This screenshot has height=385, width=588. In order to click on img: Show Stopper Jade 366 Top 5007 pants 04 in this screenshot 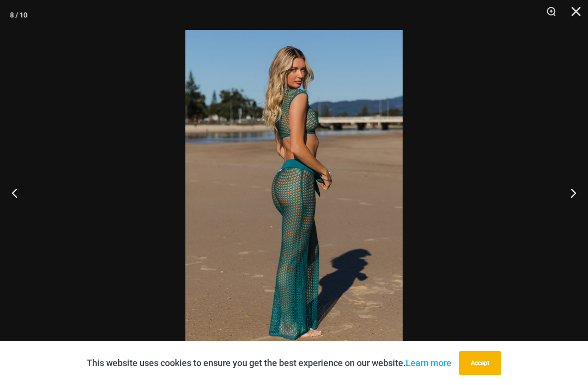, I will do `click(294, 192)`.